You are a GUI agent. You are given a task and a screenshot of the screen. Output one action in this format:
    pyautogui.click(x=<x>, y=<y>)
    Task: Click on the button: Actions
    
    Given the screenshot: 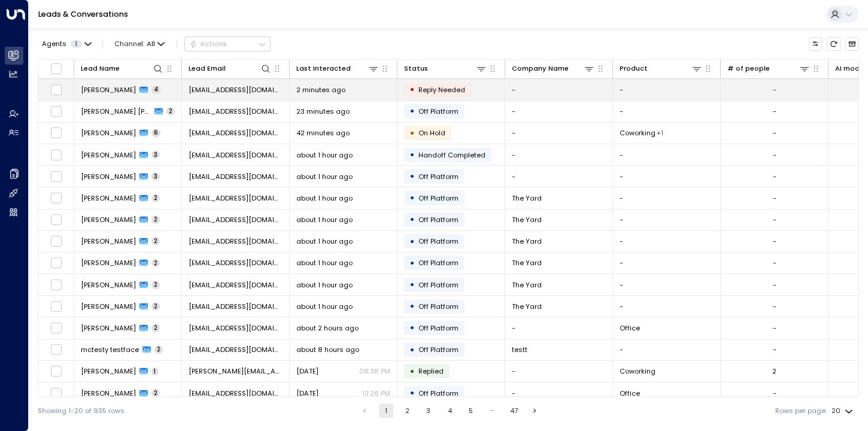 What is the action you would take?
    pyautogui.click(x=228, y=44)
    